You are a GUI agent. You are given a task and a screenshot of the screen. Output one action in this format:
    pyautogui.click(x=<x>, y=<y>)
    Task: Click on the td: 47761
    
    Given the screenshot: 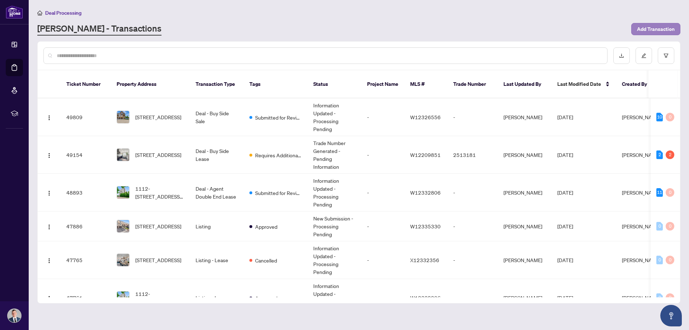 What is the action you would take?
    pyautogui.click(x=86, y=298)
    